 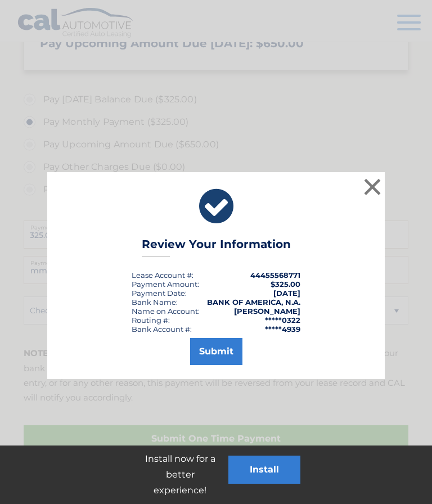 I want to click on div: Name on Account:, so click(x=165, y=311).